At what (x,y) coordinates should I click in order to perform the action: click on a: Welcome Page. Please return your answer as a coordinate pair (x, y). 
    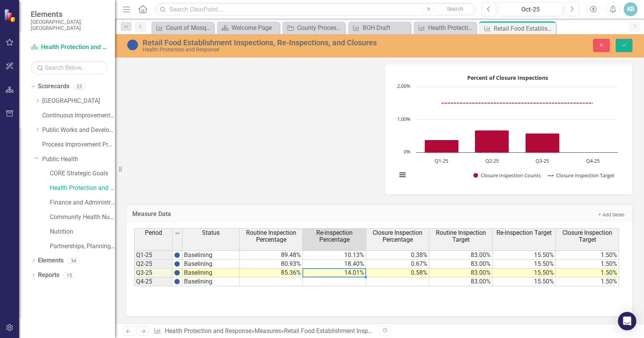
    Looking at the image, I should click on (248, 28).